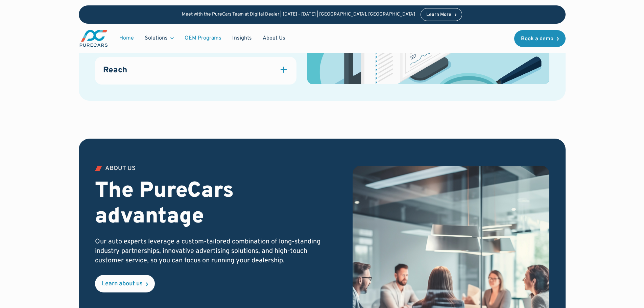 This screenshot has height=308, width=644. What do you see at coordinates (120, 168) in the screenshot?
I see `div: ABOUT US` at bounding box center [120, 168].